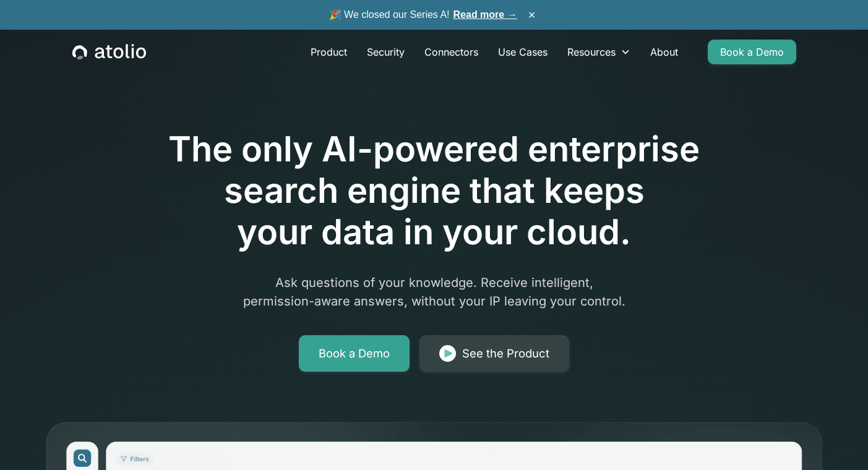 The image size is (868, 470). Describe the element at coordinates (451, 52) in the screenshot. I see `a: Connectors` at that location.